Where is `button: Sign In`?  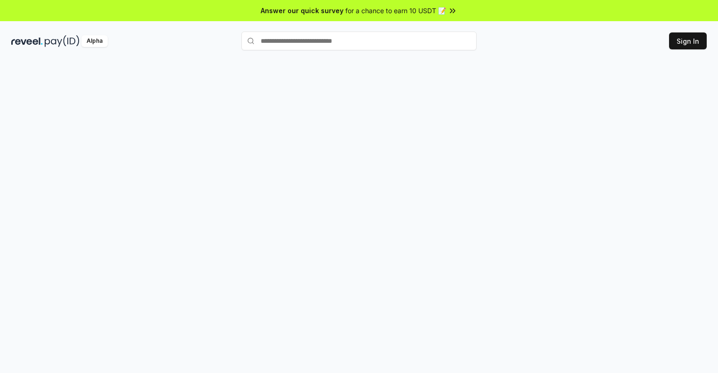 button: Sign In is located at coordinates (688, 41).